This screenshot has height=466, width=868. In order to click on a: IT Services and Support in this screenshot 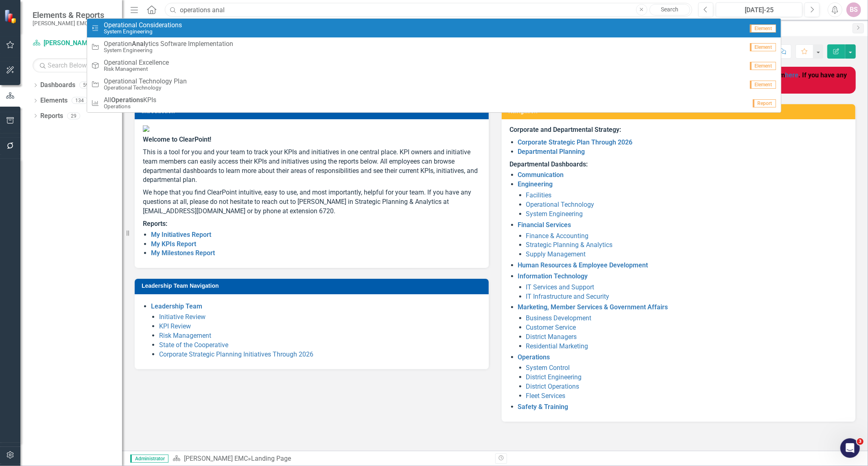, I will do `click(561, 287)`.